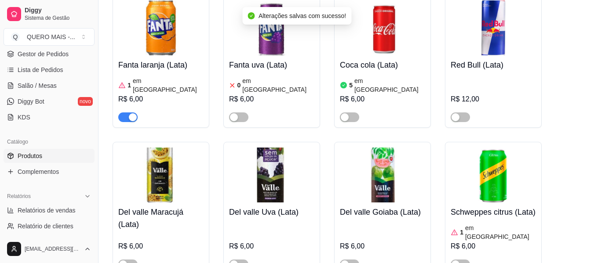  What do you see at coordinates (493, 65) in the screenshot?
I see `h4: Red Bull (Lata)` at bounding box center [493, 65].